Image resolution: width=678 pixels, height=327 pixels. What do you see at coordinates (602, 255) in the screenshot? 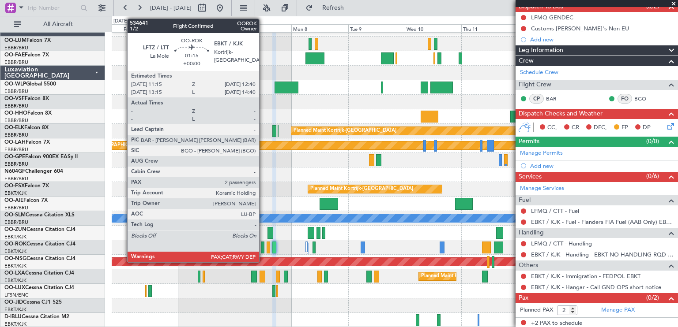
I see `a: EBKT / KJK - Handling - EBKT NO HANDLING RQD FOR CJ` at bounding box center [602, 255].